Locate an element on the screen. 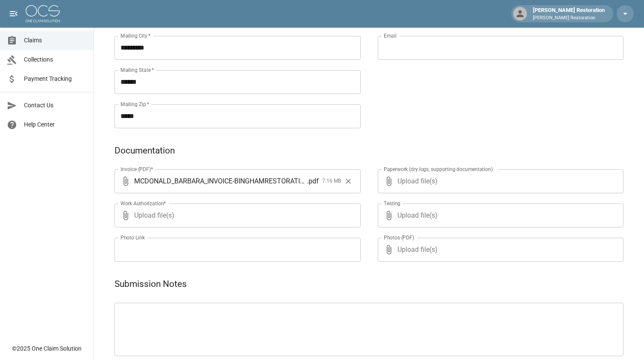  span: Help Center is located at coordinates (55, 124).